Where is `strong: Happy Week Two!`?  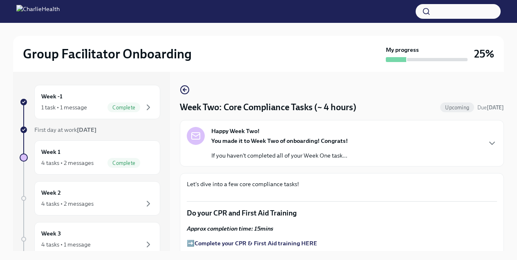 strong: Happy Week Two! is located at coordinates (235, 131).